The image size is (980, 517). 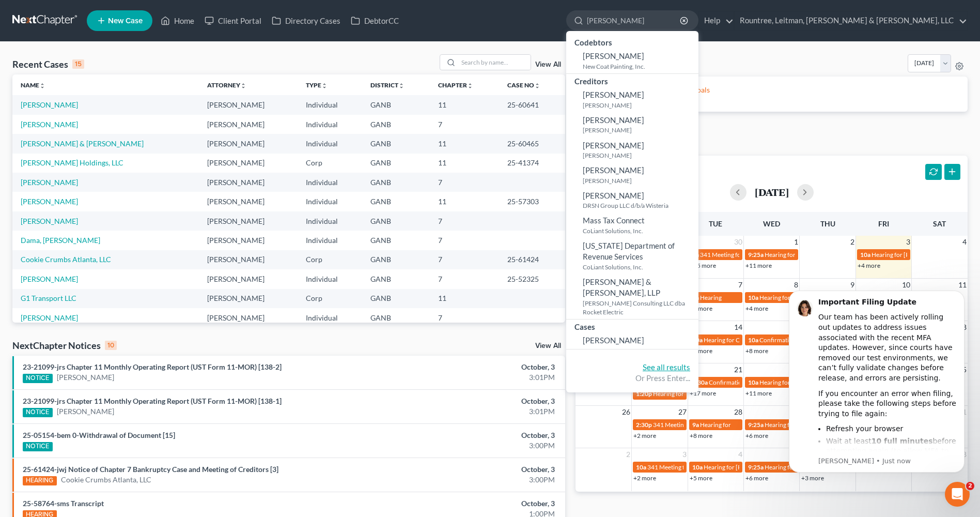 What do you see at coordinates (150, 469) in the screenshot?
I see `a: 25-61424-jwj Notice of Chapter 7 Bankruptcy Case and Meeting of Creditors [3]` at bounding box center [150, 469].